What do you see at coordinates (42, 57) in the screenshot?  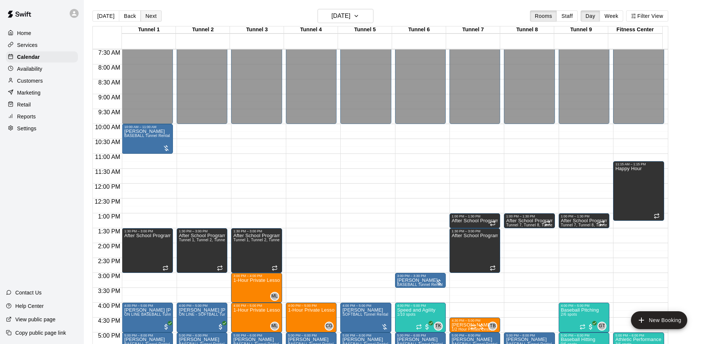 I see `a: Calendar` at bounding box center [42, 57].